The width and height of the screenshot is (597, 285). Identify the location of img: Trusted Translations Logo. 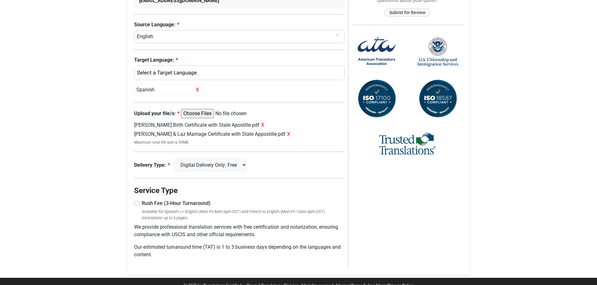
(407, 144).